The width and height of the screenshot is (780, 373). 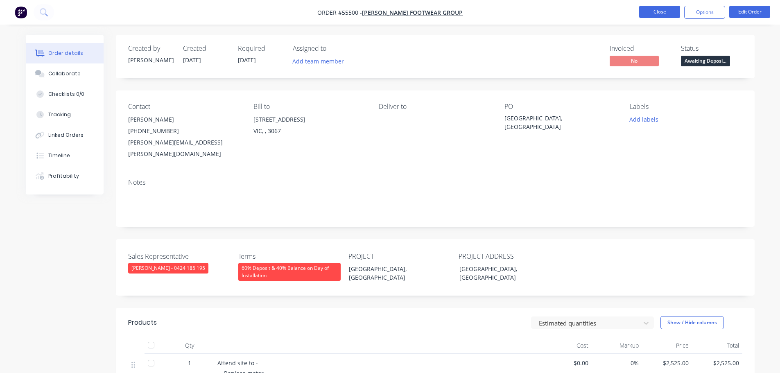 What do you see at coordinates (400, 256) in the screenshot?
I see `label: PROJECT` at bounding box center [400, 256].